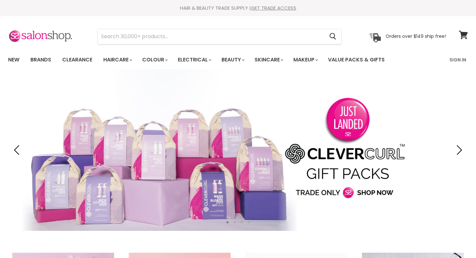 The image size is (476, 258). I want to click on a: Value Packs & Gifts, so click(356, 60).